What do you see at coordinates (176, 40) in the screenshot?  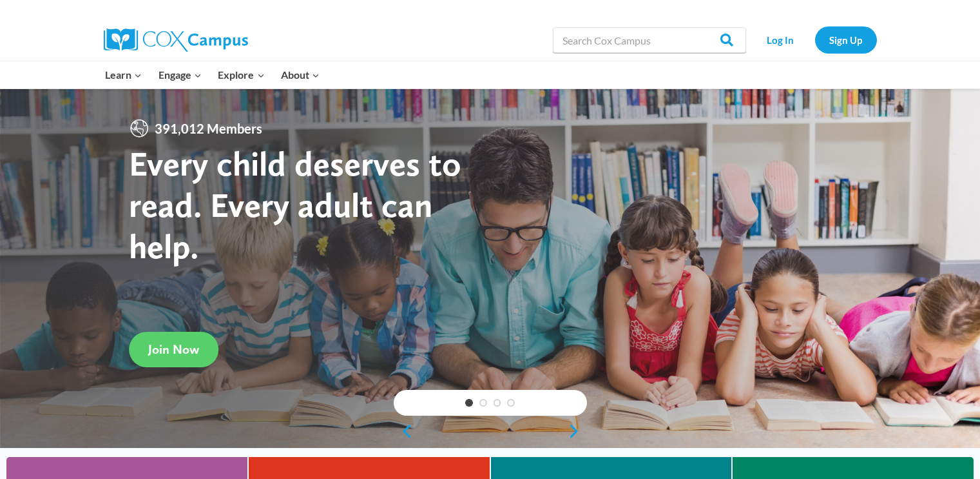 I see `img: Cox Campus` at bounding box center [176, 40].